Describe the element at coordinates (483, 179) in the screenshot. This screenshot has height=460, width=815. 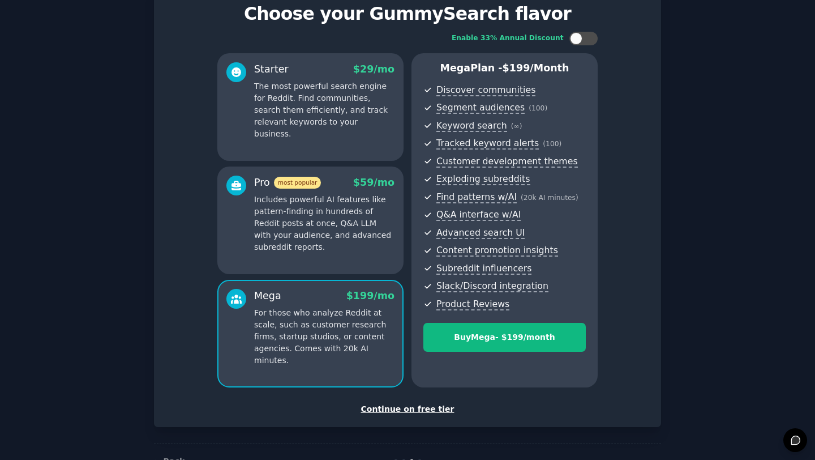
I see `span: Exploding subreddits` at that location.